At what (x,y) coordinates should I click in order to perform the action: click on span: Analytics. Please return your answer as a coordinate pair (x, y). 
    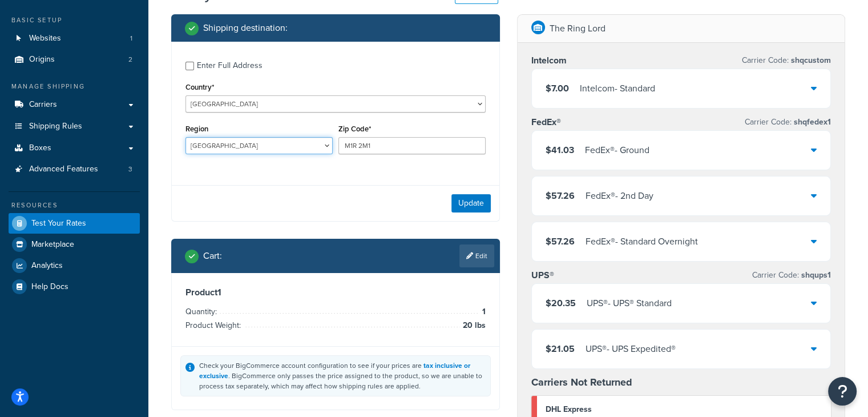
    Looking at the image, I should click on (47, 266).